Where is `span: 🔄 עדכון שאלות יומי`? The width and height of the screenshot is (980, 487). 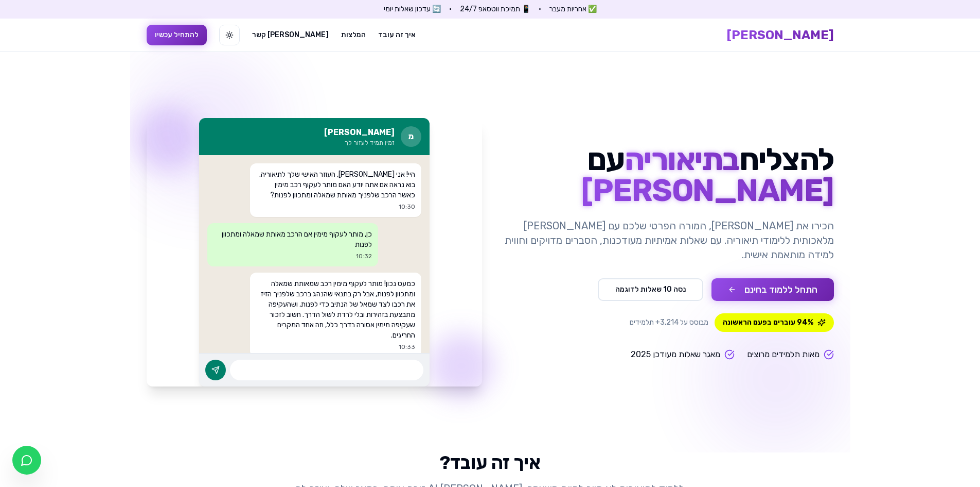
span: 🔄 עדכון שאלות יומי is located at coordinates (412, 9).